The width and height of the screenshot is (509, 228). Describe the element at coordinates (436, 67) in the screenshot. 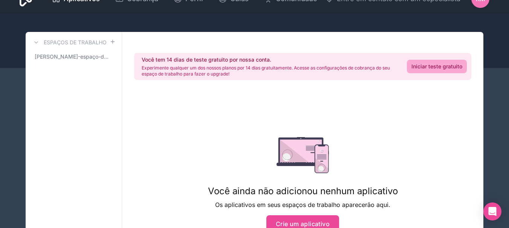

I see `a: Iniciar teste gratuito` at that location.